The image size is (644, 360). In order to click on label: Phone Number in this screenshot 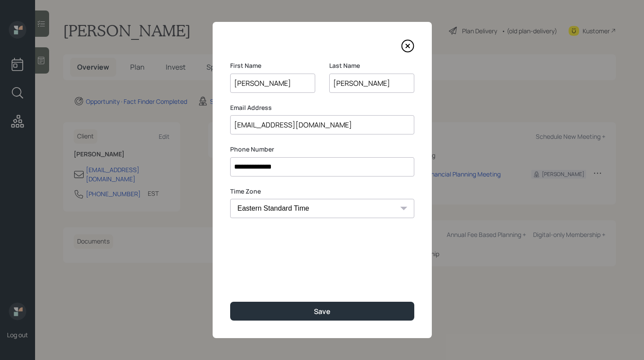, I will do `click(322, 149)`.